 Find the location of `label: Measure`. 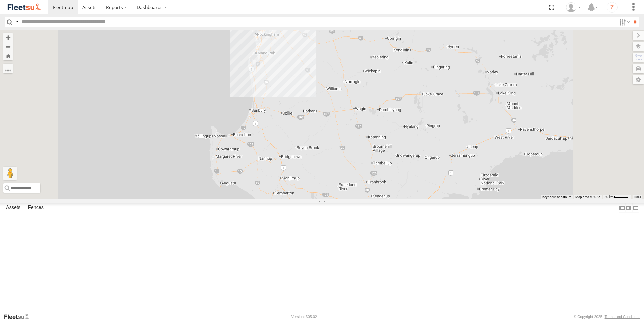

label: Measure is located at coordinates (8, 68).